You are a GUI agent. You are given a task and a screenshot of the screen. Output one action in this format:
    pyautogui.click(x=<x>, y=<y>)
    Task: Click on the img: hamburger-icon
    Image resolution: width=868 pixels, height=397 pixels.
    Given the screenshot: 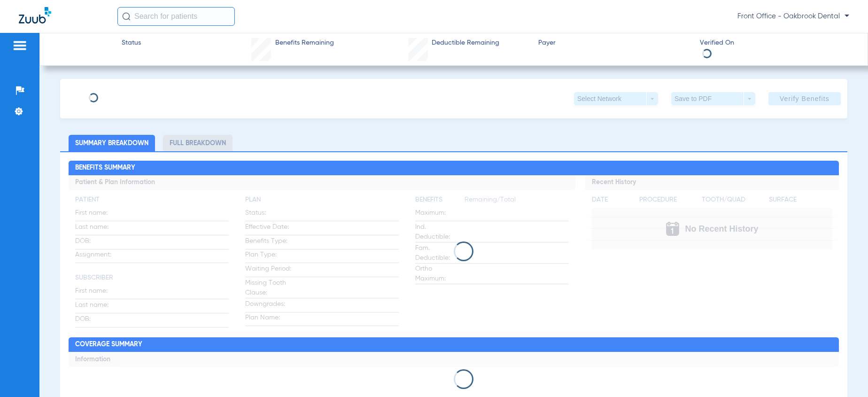 What is the action you would take?
    pyautogui.click(x=19, y=45)
    